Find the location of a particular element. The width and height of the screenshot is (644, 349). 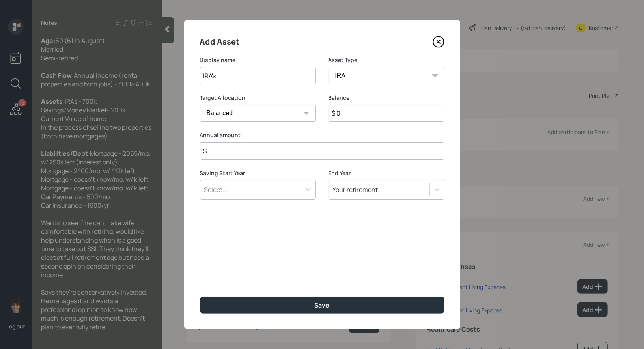

label: Saving Start Year is located at coordinates (258, 173).